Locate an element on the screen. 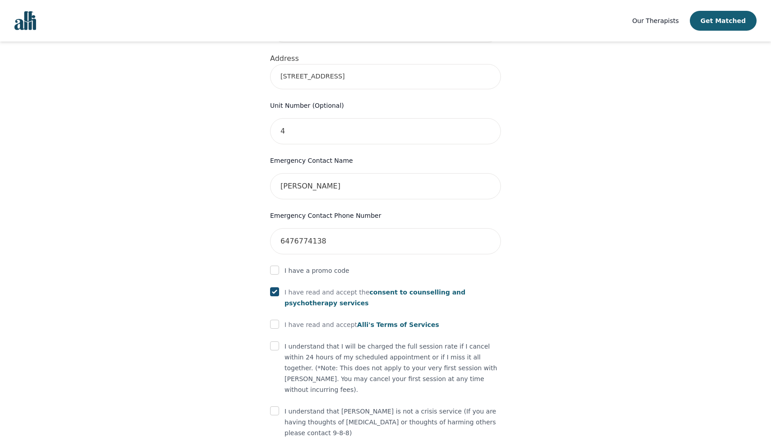  span: Our Therapists is located at coordinates (655, 21).